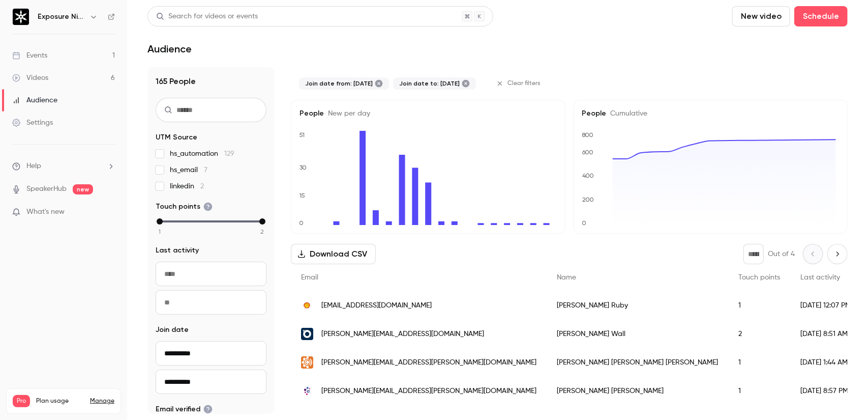 This screenshot has width=868, height=420. I want to click on a: Manage, so click(102, 401).